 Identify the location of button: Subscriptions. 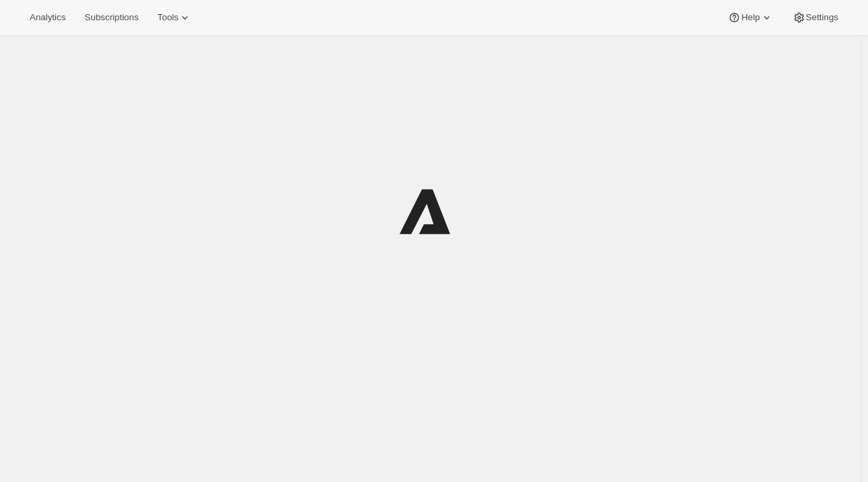
(111, 17).